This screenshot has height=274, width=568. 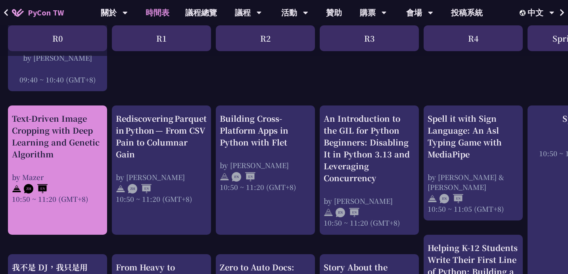 I want to click on div: Rediscovering Parquet in Python — From CSV Pain to Columnar Gain, so click(x=162, y=137).